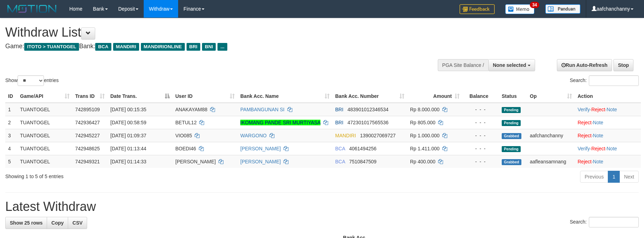  I want to click on span: Copy 1390027069727 to clipboard, so click(378, 136).